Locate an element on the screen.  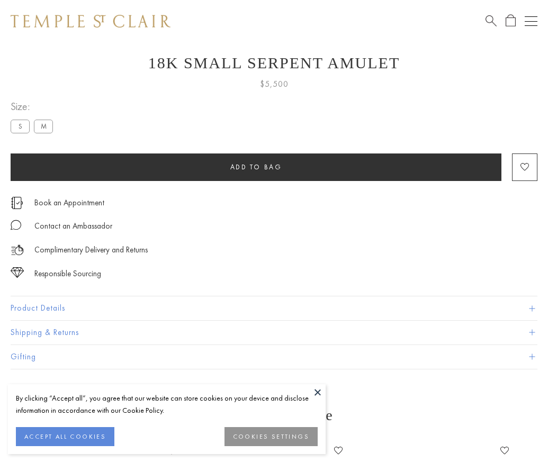
p: Complimentary Delivery and Returns is located at coordinates (91, 250).